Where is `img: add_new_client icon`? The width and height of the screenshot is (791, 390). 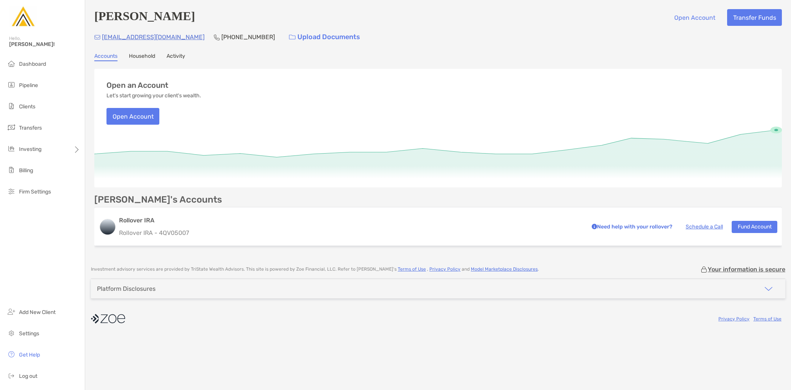 img: add_new_client icon is located at coordinates (11, 312).